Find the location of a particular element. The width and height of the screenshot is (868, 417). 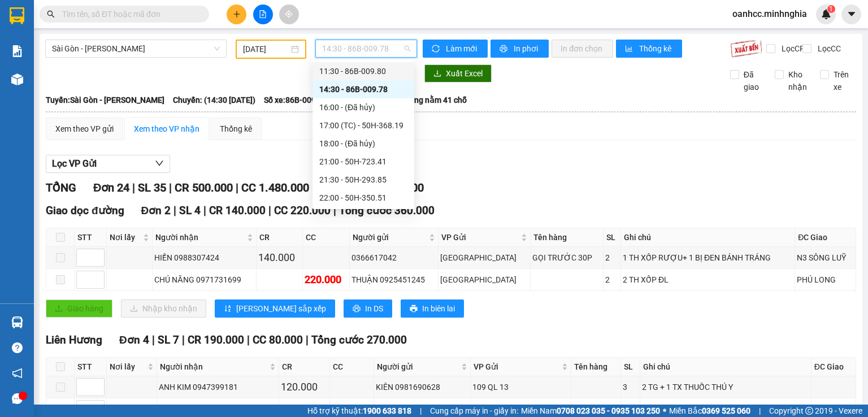

span: In phơi is located at coordinates (527, 48).